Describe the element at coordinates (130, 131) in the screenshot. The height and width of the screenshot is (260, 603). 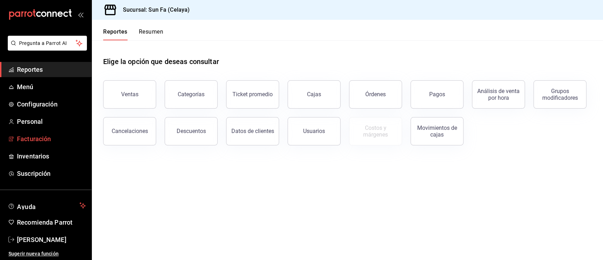
I see `button: Cancelaciones` at that location.